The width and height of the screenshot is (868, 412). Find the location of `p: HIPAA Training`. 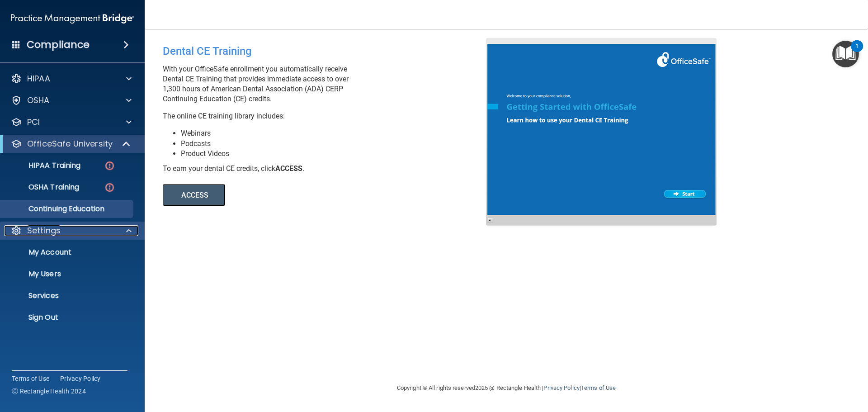

p: HIPAA Training is located at coordinates (43, 166).